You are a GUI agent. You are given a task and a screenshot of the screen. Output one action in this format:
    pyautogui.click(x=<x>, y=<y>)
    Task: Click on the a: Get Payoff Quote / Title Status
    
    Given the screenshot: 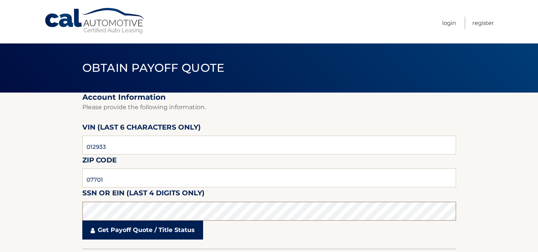 What is the action you would take?
    pyautogui.click(x=143, y=230)
    